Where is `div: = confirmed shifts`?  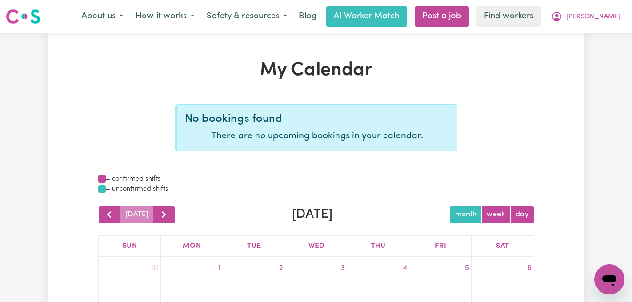
div: = confirmed shifts is located at coordinates (316, 179).